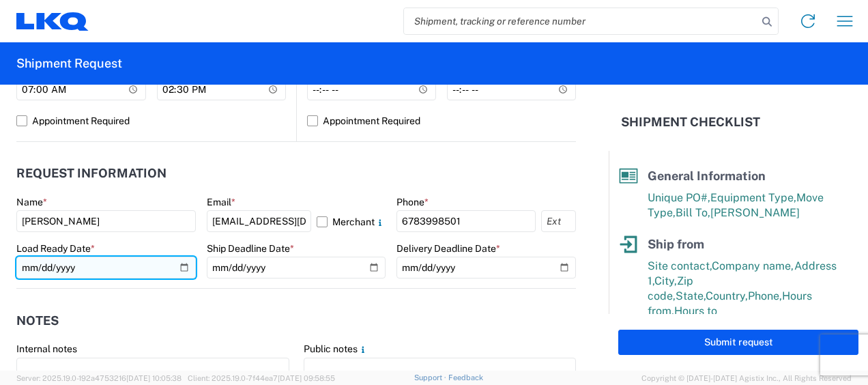 Image resolution: width=868 pixels, height=385 pixels. What do you see at coordinates (32, 202) in the screenshot?
I see `label: Name` at bounding box center [32, 202].